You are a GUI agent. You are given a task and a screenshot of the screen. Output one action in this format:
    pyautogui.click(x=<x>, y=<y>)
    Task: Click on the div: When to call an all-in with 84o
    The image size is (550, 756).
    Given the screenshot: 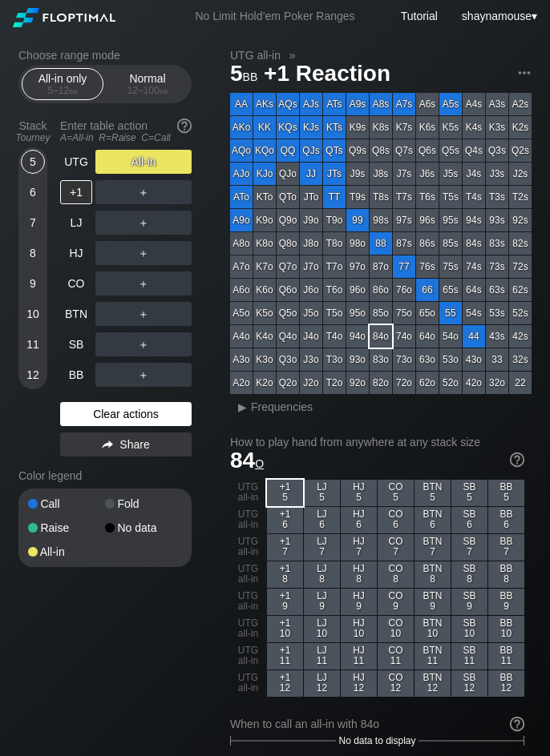 What is the action you would take?
    pyautogui.click(x=377, y=725)
    